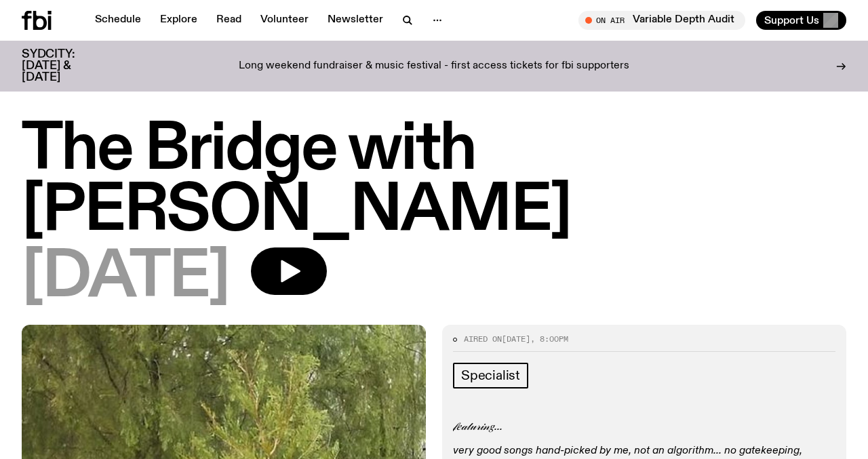 This screenshot has height=459, width=868. I want to click on a: Volunteer, so click(284, 21).